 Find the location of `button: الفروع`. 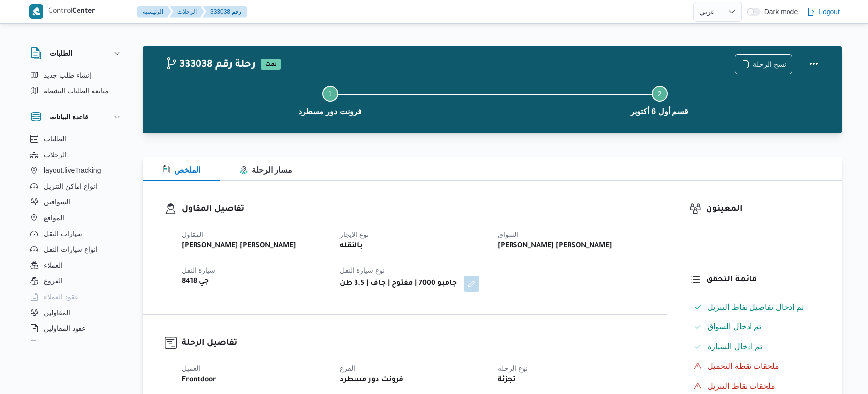

button: الفروع is located at coordinates (76, 281).